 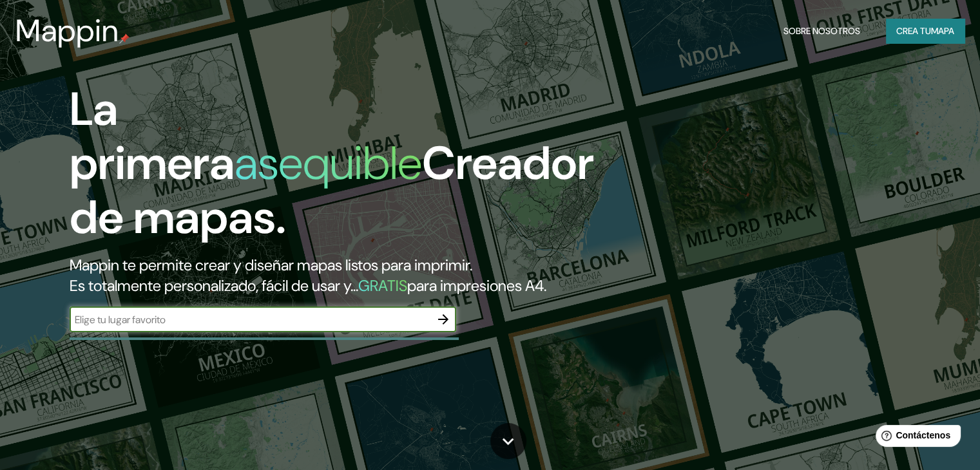 What do you see at coordinates (271, 265) in the screenshot?
I see `font: Mappin te permite crear y diseñar mapas listos para imprimir.` at bounding box center [271, 265].